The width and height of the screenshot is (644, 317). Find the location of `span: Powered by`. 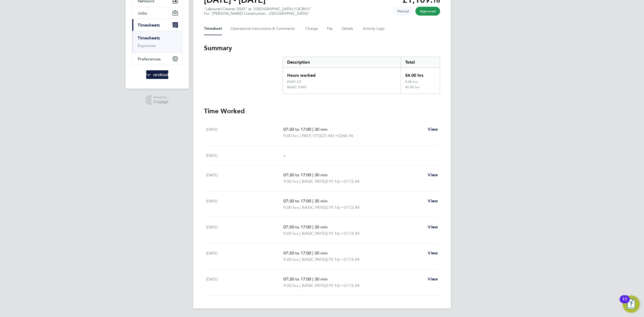

span: Powered by is located at coordinates (161, 97).